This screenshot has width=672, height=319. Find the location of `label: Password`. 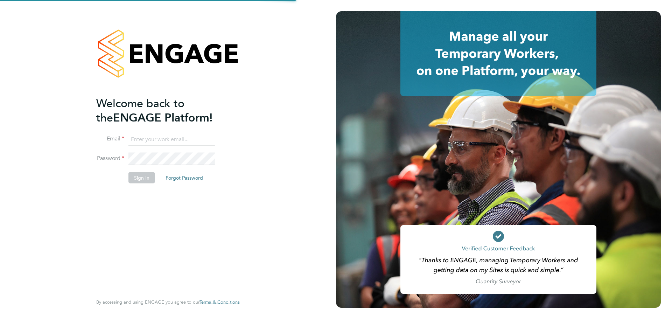

label: Password is located at coordinates (110, 158).